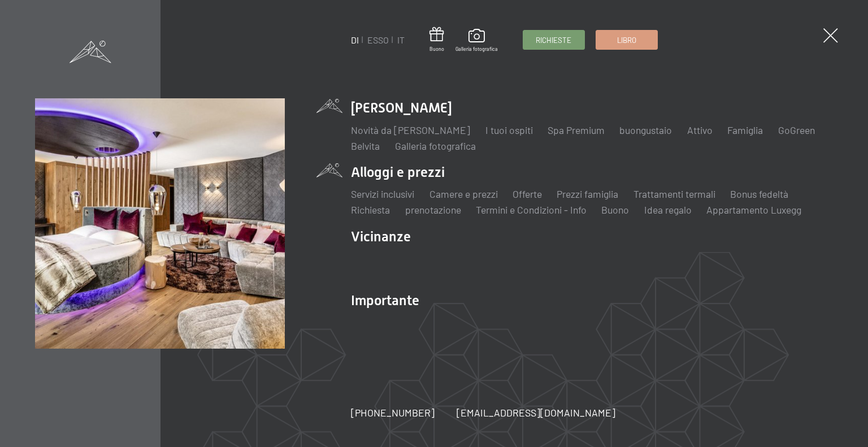 The width and height of the screenshot is (868, 447). I want to click on font: DI, so click(355, 40).